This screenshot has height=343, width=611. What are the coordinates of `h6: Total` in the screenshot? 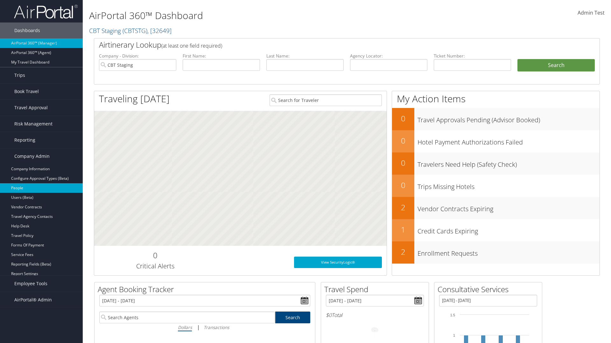 It's located at (375, 315).